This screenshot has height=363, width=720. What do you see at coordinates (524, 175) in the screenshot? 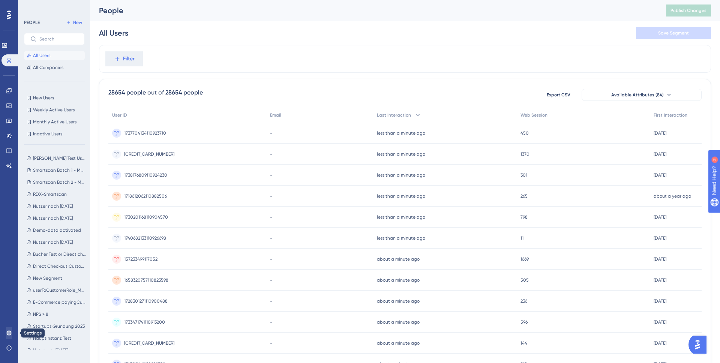
I see `span: 301` at bounding box center [524, 175].